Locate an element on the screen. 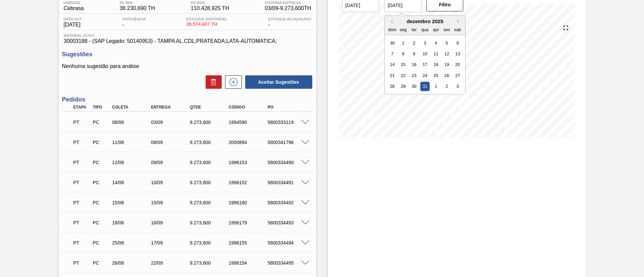 Image resolution: width=644 pixels, height=277 pixels. span: 30003188 - (SAP Legado: 50140953) - TAMPA AL.CDL;PRATEADA;LATA-AUTOMATICA; is located at coordinates (187, 41).